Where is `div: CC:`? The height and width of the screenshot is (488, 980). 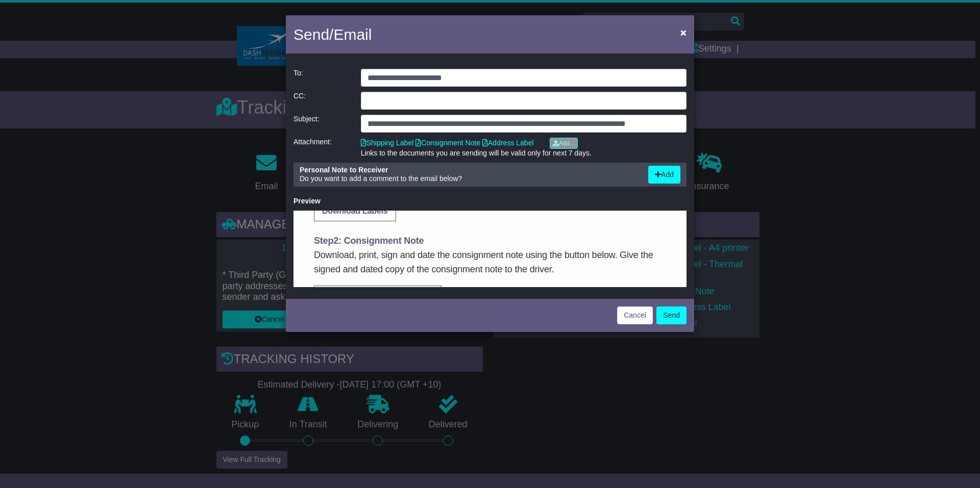
div: CC: is located at coordinates (322, 100).